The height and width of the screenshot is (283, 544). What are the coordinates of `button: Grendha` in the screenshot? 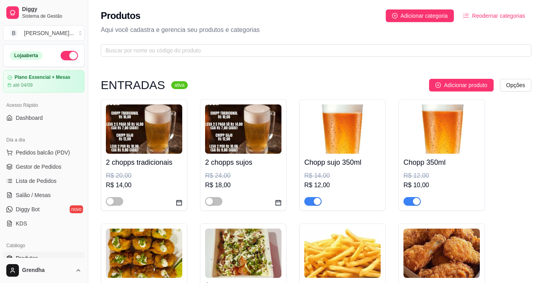 It's located at (44, 270).